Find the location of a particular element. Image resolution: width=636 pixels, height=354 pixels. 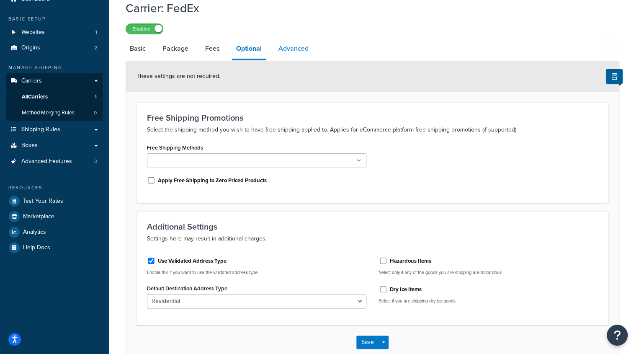

li: Advanced Features is located at coordinates (54, 161).